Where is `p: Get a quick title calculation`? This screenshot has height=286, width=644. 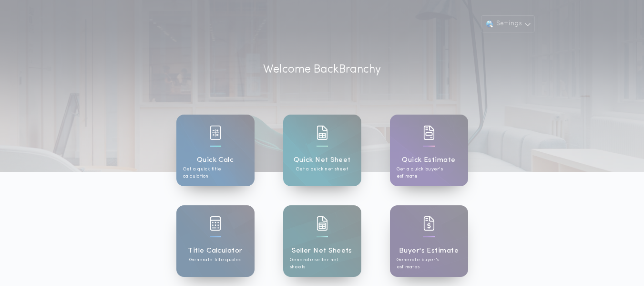
p: Get a quick title calculation is located at coordinates (215, 173).